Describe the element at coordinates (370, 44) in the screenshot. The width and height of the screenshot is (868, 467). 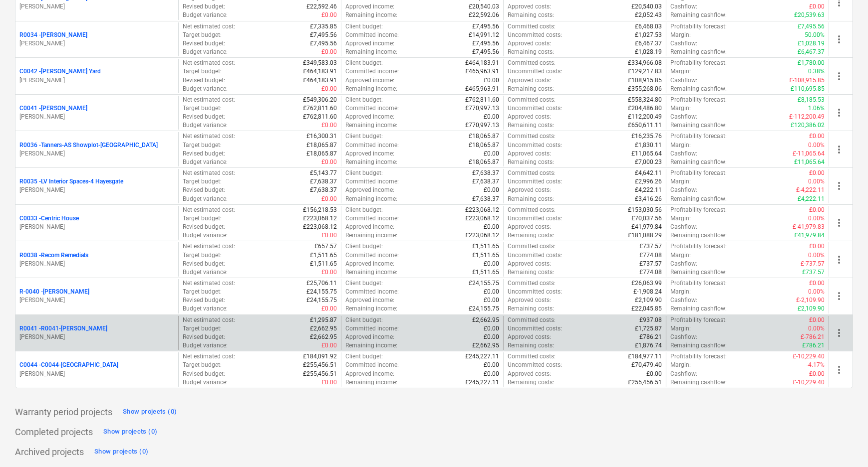
I see `p: Approved income :` at that location.